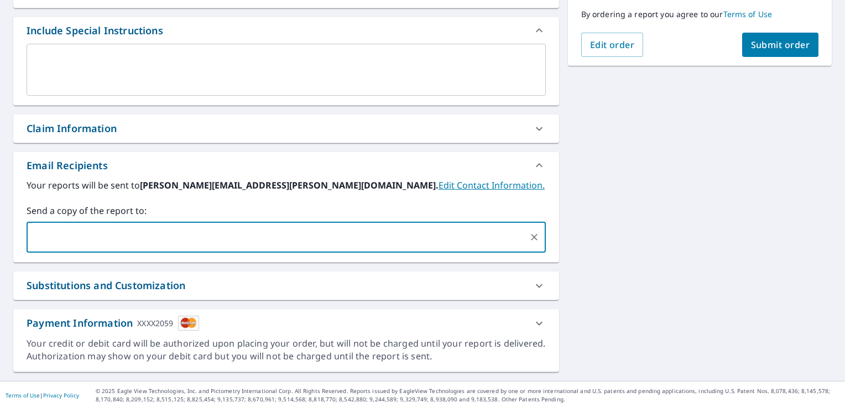 This screenshot has width=845, height=408. I want to click on p: © 2025 Eagle View Technologies, Inc. and Pictometry International Corp. All Rights Reserved. Repo..., so click(467, 395).